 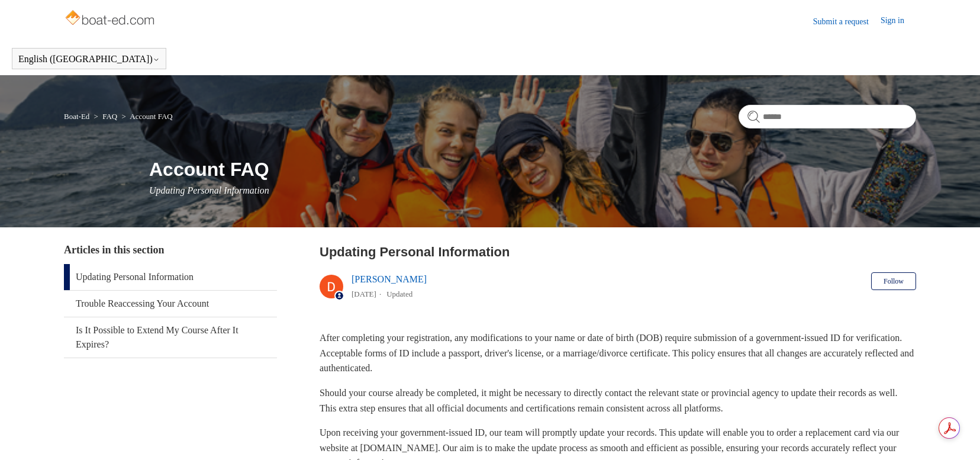 What do you see at coordinates (894, 281) in the screenshot?
I see `button: Follow Article` at bounding box center [894, 281].